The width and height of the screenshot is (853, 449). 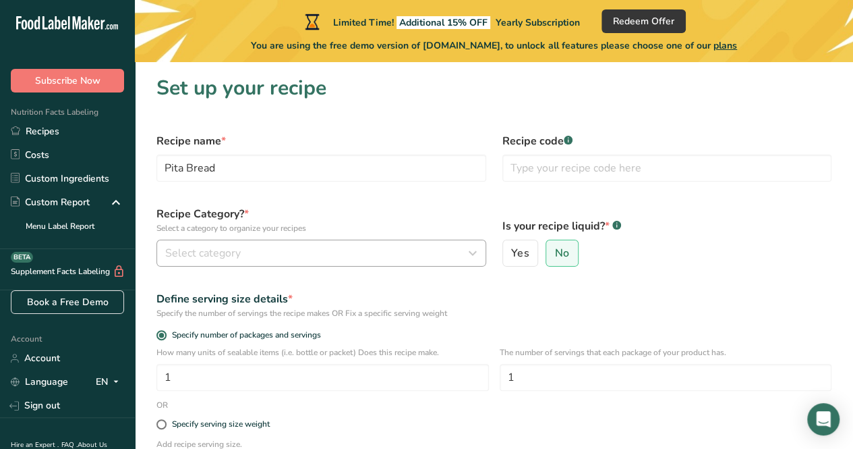 What do you see at coordinates (824, 419) in the screenshot?
I see `div: Open Intercom Messenger` at bounding box center [824, 419].